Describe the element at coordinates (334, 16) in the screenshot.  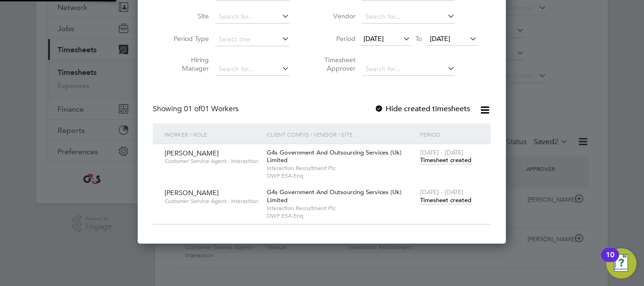
I see `label: Vendor` at that location.